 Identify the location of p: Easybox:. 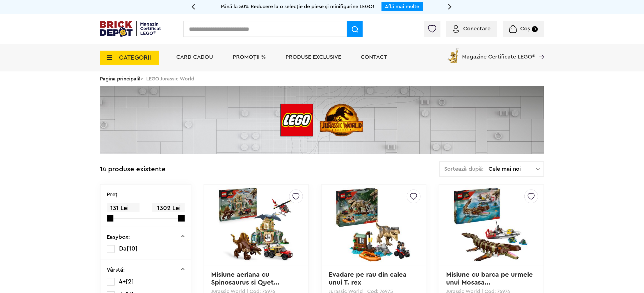
(119, 237).